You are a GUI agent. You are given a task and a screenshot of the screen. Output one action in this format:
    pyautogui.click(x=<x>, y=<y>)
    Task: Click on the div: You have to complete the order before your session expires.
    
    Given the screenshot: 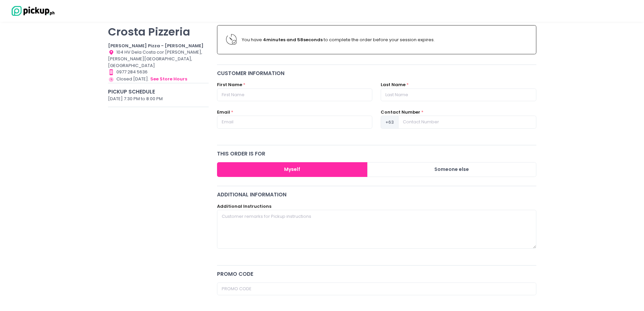 What is the action you would take?
    pyautogui.click(x=384, y=40)
    